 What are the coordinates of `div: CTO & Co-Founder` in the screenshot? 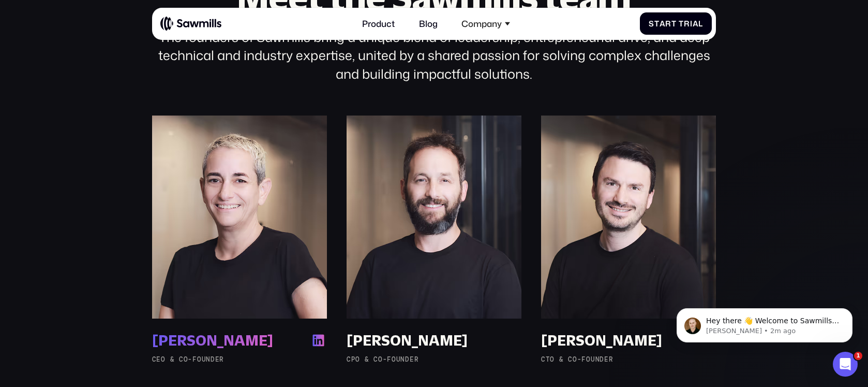 It's located at (628, 359).